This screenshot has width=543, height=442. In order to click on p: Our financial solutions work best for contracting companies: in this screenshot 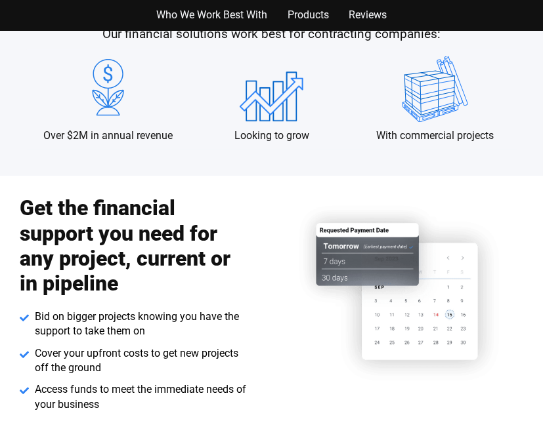, I will do `click(271, 34)`.